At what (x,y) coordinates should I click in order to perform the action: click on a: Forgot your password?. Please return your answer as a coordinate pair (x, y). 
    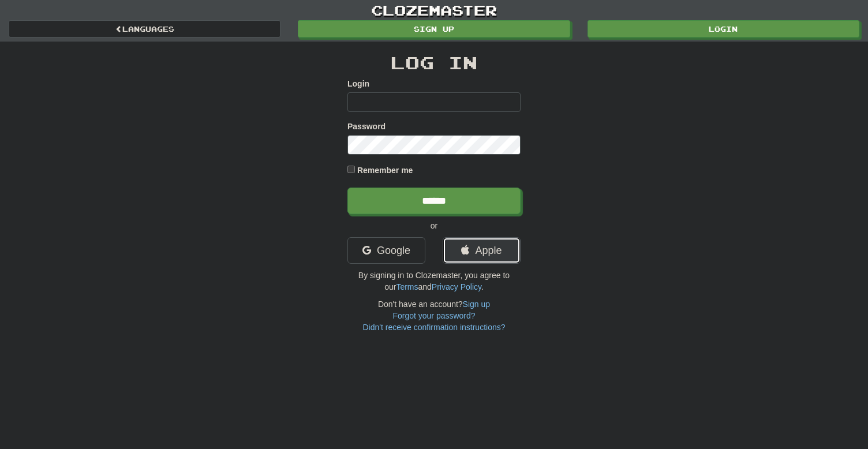
    Looking at the image, I should click on (434, 316).